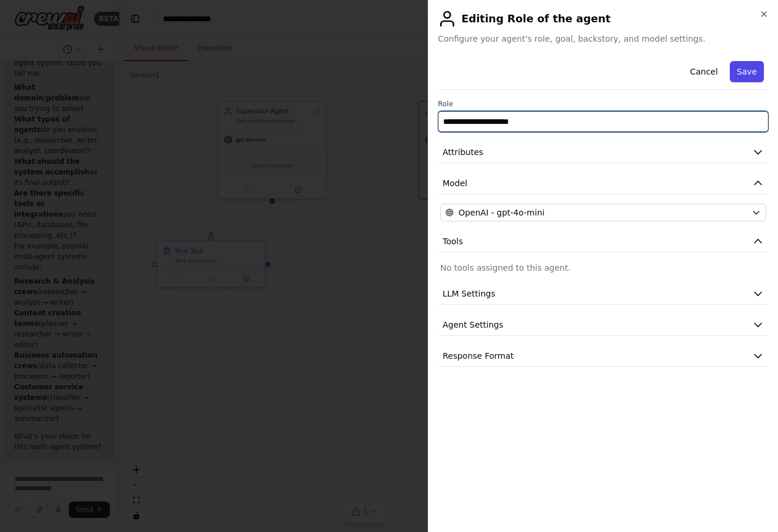  I want to click on span: Agent Settings, so click(473, 325).